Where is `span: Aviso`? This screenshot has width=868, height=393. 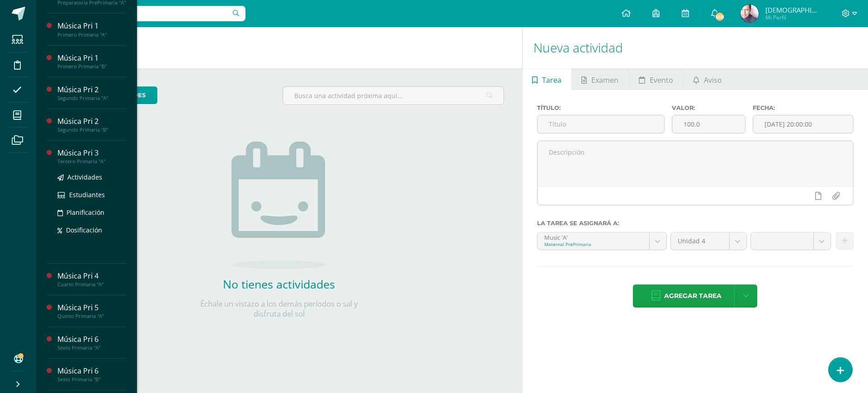 span: Aviso is located at coordinates (713, 80).